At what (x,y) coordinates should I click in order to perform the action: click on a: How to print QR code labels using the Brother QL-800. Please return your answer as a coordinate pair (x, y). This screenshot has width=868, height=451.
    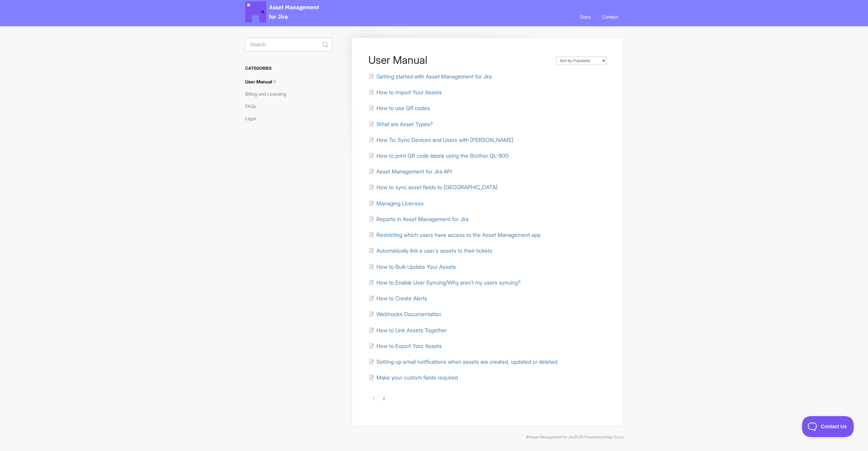
    Looking at the image, I should click on (438, 156).